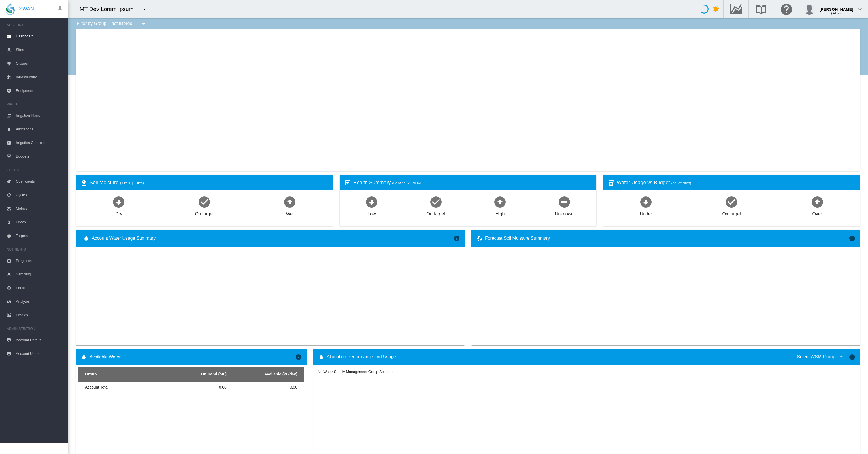 This screenshot has width=868, height=454. Describe the element at coordinates (35, 104) in the screenshot. I see `span: WATER` at that location.